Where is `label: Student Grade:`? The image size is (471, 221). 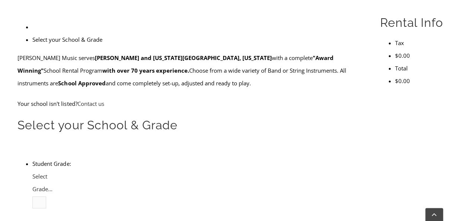
label: Student Grade: is located at coordinates (51, 164).